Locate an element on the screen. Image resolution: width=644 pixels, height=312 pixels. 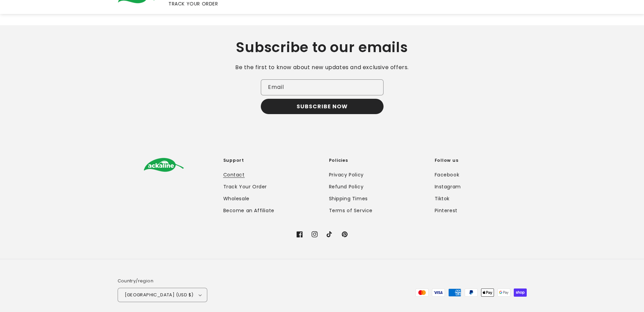
a: Become an Affiliate is located at coordinates (249, 211).